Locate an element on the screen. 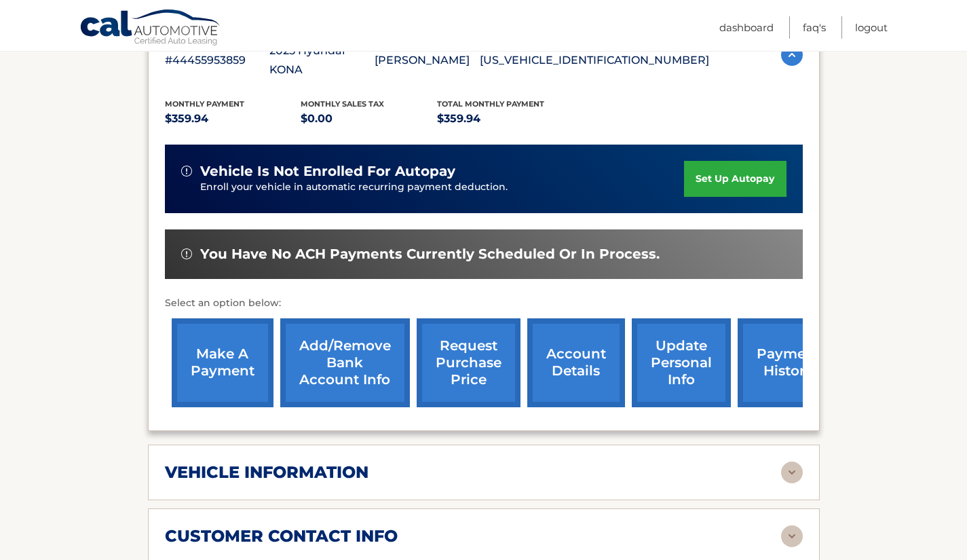 The height and width of the screenshot is (560, 967). a: update personal info is located at coordinates (681, 363).